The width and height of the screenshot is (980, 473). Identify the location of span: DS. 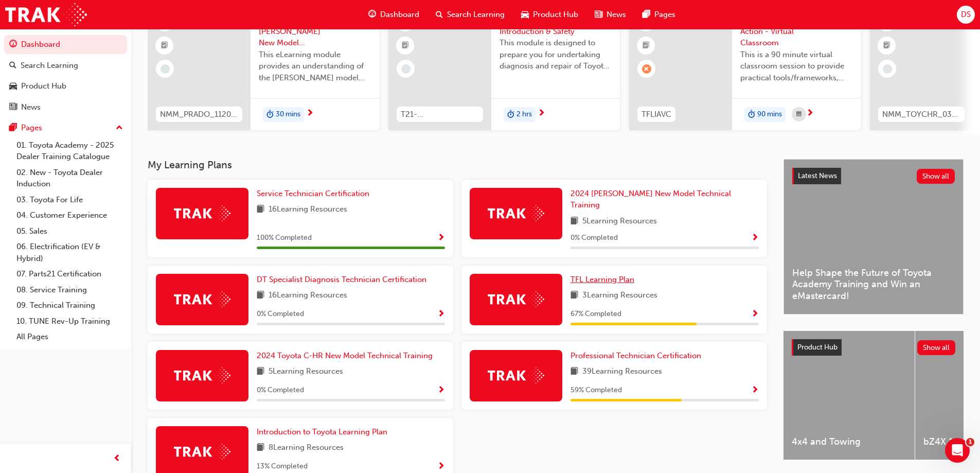
(966, 14).